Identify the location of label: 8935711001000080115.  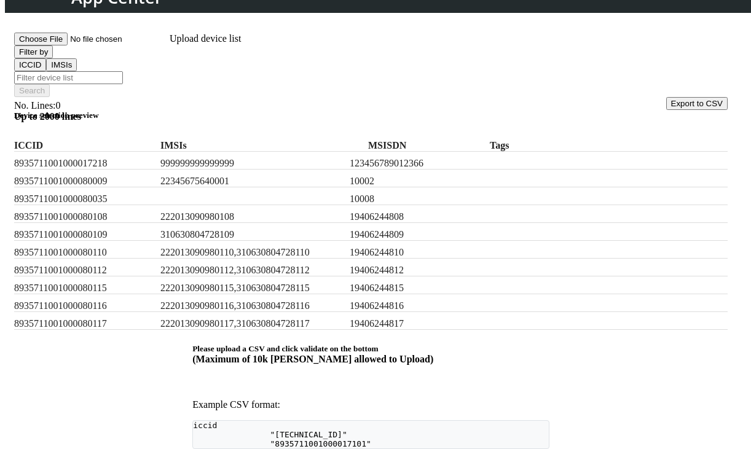
(85, 288).